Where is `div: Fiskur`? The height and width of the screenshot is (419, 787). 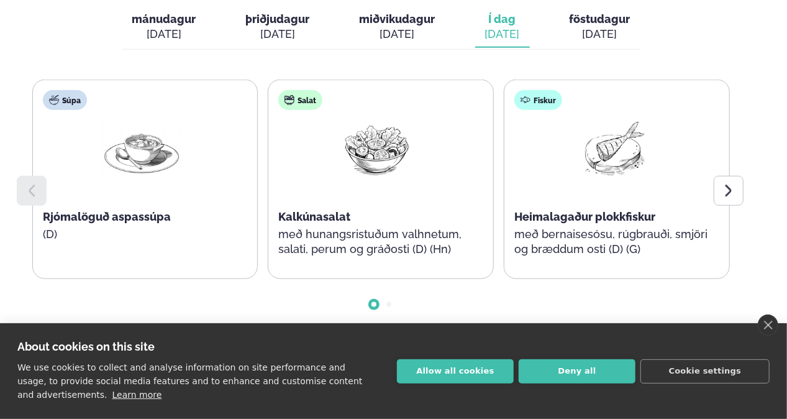 div: Fiskur is located at coordinates (538, 100).